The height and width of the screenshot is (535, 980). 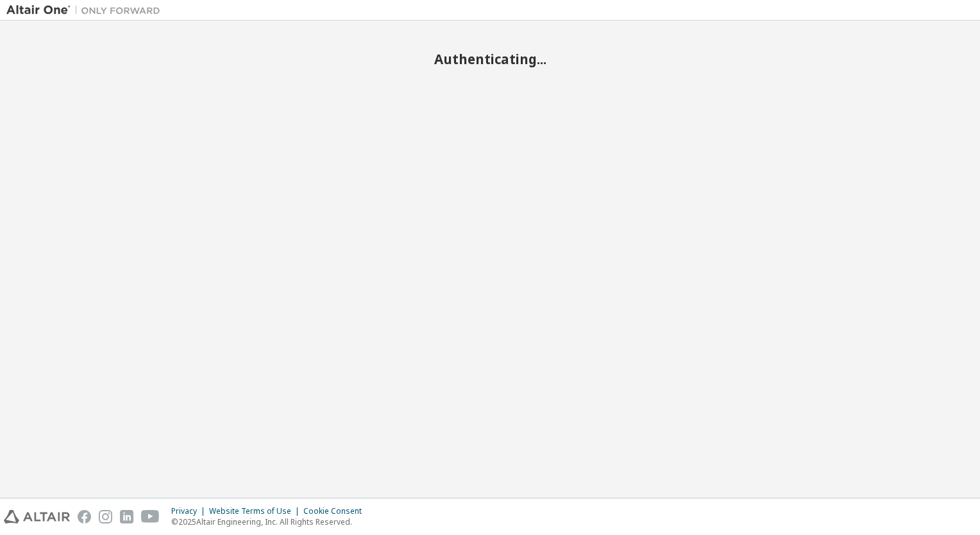 What do you see at coordinates (84, 517) in the screenshot?
I see `img: facebook.svg` at bounding box center [84, 517].